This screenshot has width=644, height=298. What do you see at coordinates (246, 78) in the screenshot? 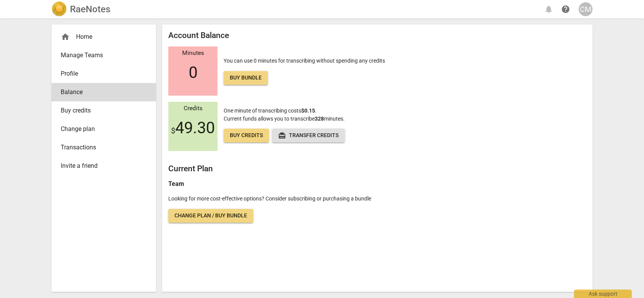
I see `span: Buy bundle` at bounding box center [246, 78].